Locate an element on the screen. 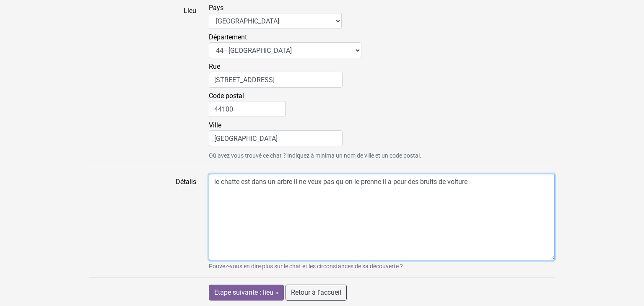  select: Département is located at coordinates (285, 50).